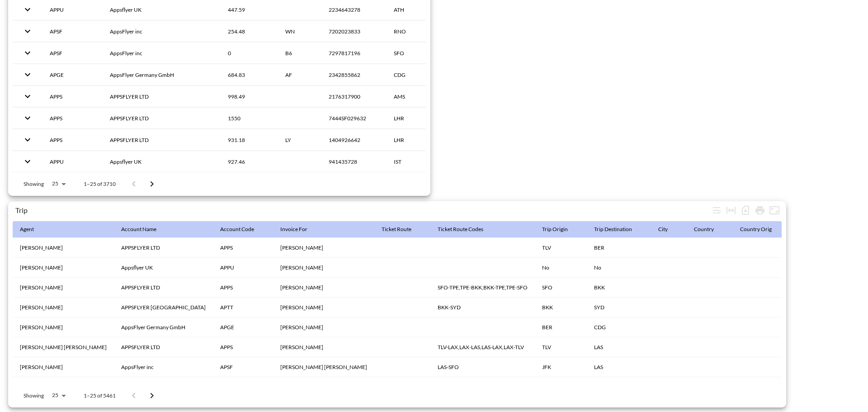 This screenshot has height=412, width=868. I want to click on th: TLV-LAX,LAX-LAS,LAS-LAX,LAX-TLV, so click(482, 347).